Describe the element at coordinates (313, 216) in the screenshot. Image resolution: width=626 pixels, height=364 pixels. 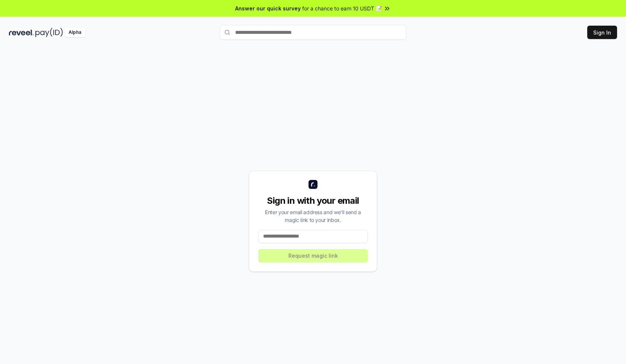
I see `div: Enter your email address and we’ll send a magic link to your inbox.` at that location.